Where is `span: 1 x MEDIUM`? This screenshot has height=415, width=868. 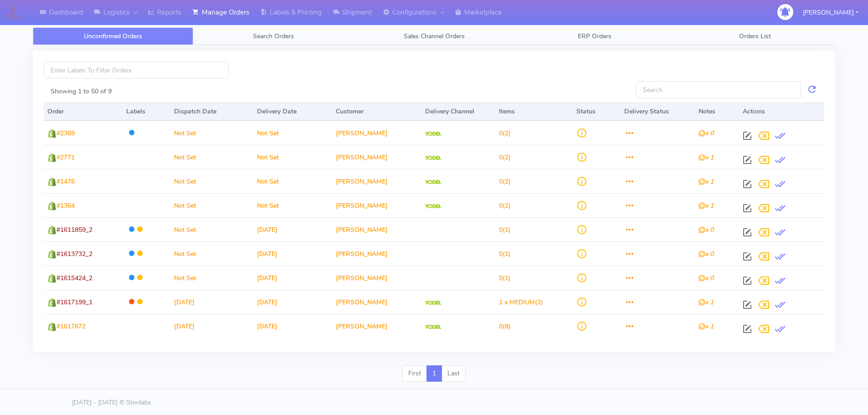 span: 1 x MEDIUM is located at coordinates (517, 302).